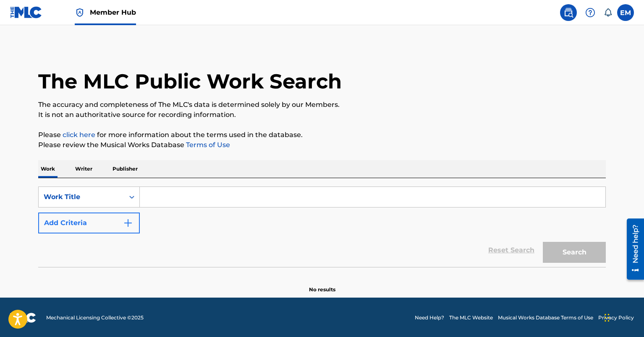 This screenshot has height=337, width=644. What do you see at coordinates (128, 223) in the screenshot?
I see `img: 9d2ae6d4665cec9f34b9.svg` at bounding box center [128, 223].